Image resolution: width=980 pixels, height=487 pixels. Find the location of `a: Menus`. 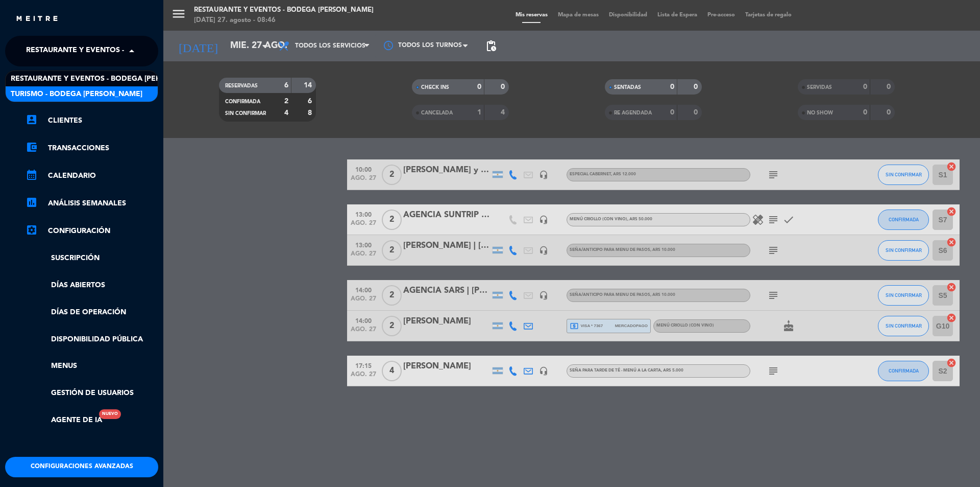

a: Menus is located at coordinates (92, 366).